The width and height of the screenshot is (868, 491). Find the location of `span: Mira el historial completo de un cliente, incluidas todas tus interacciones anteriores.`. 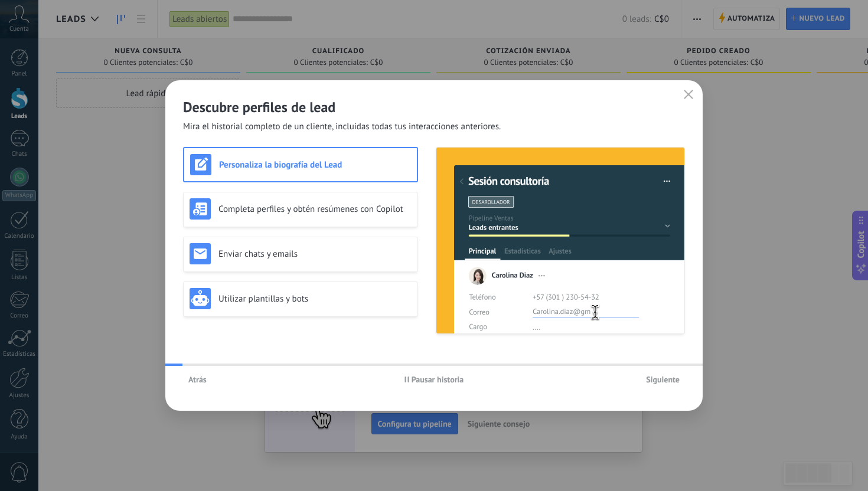

span: Mira el historial completo de un cliente, incluidas todas tus interacciones anteriores. is located at coordinates (342, 127).